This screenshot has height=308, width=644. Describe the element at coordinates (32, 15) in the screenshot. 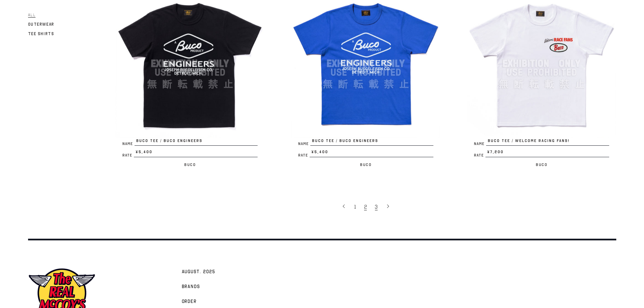

I see `a: All` at that location.